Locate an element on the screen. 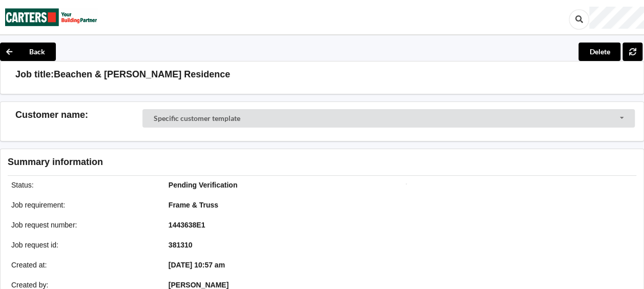  h3: Job title: is located at coordinates (34, 75).